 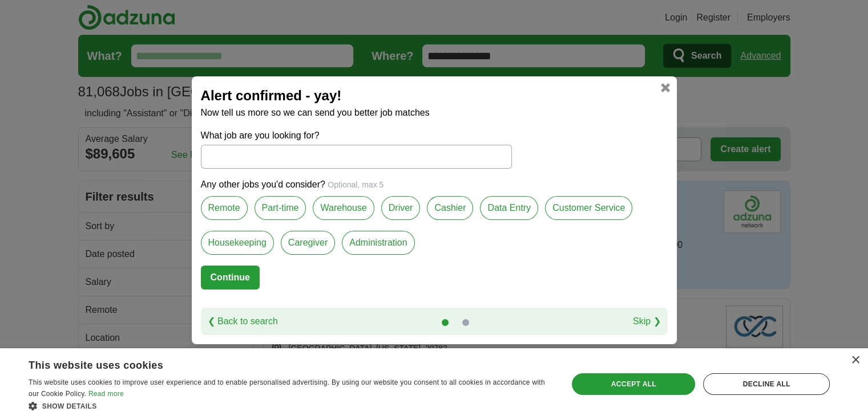 What do you see at coordinates (377, 243) in the screenshot?
I see `label: Administration` at bounding box center [377, 243].